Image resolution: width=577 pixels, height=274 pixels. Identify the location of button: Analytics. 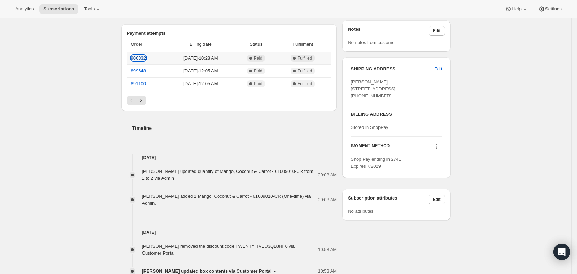
(24, 9).